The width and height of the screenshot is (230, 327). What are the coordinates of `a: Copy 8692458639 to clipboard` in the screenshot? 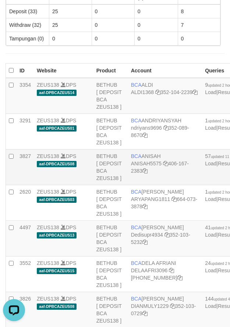 It's located at (180, 278).